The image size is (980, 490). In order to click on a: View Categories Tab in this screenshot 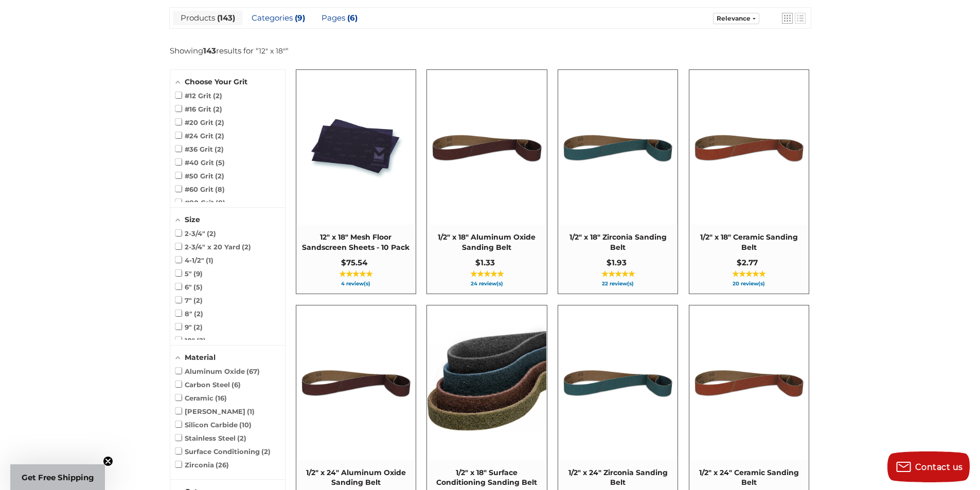, I will do `click(278, 18)`.